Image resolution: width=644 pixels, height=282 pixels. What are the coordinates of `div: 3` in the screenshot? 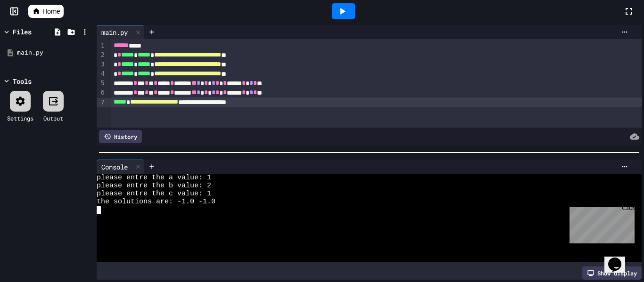 It's located at (101, 64).